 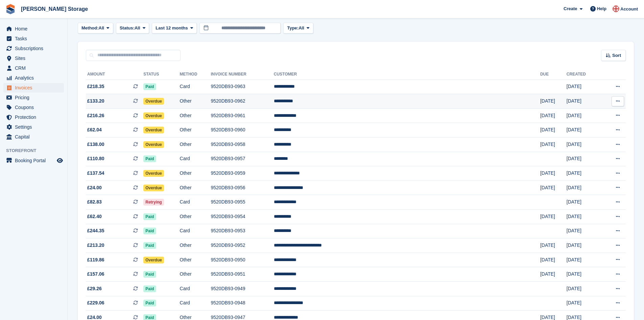 I want to click on td: 9520DB93-0960, so click(x=242, y=130).